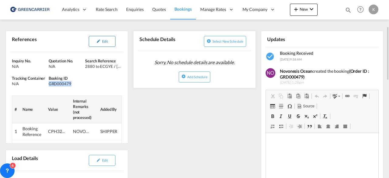 This screenshot has height=178, width=389. What do you see at coordinates (345, 126) in the screenshot?
I see `a: Justify` at bounding box center [345, 126].